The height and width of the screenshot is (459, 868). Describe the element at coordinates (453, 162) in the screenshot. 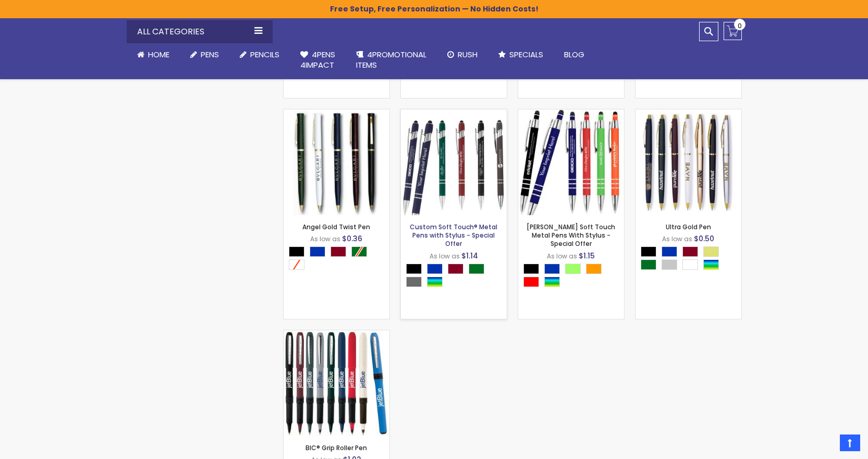

I see `img: Custom Soft Touch® Metal Pens with Stylus - Special Offer` at that location.